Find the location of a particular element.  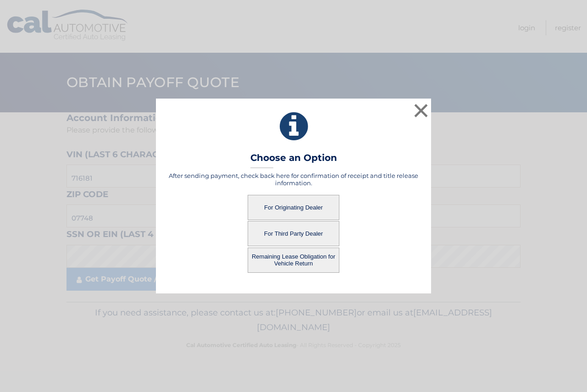

button: Remaining Lease Obligation for Vehicle Return is located at coordinates (293, 260).